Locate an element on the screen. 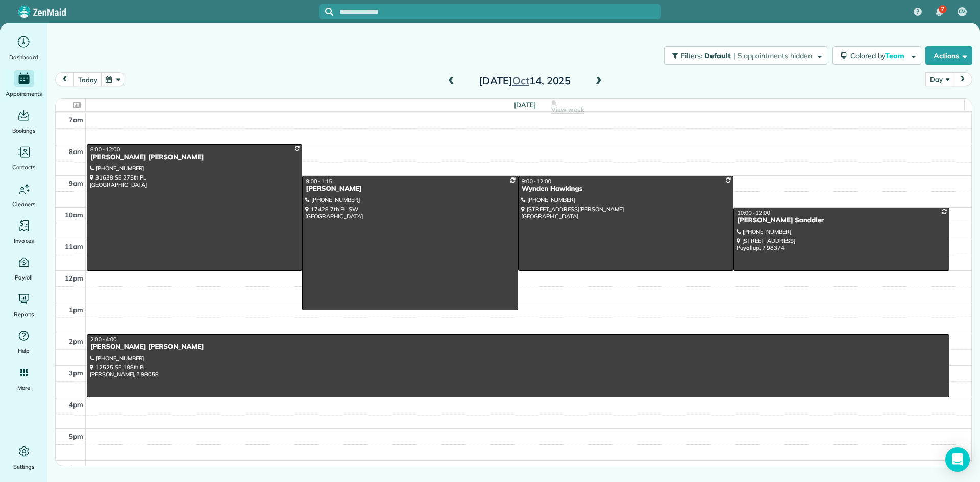 The height and width of the screenshot is (482, 980). span: Bookings is located at coordinates (24, 130).